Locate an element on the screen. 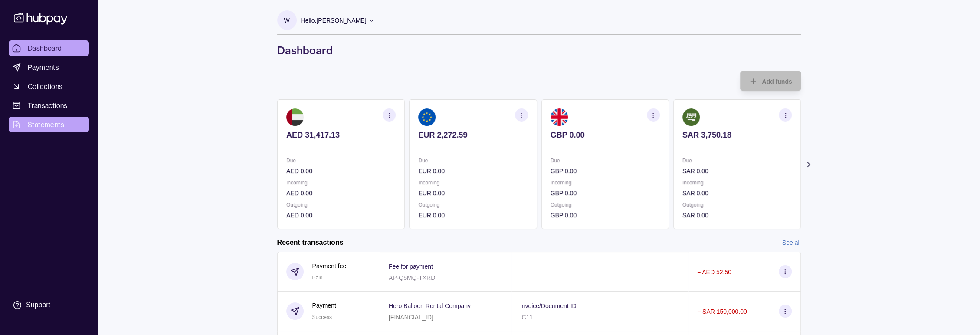 Image resolution: width=980 pixels, height=335 pixels. span: Statements is located at coordinates (46, 125).